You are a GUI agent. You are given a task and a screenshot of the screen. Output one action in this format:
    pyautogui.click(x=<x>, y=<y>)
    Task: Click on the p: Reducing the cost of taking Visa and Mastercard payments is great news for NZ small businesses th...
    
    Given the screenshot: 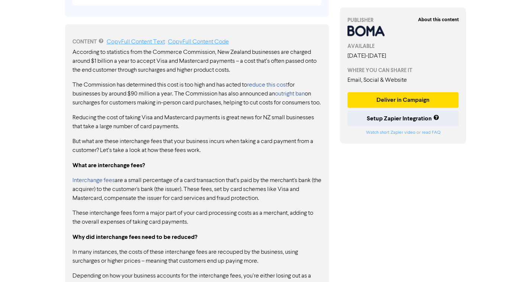 What is the action you would take?
    pyautogui.click(x=197, y=122)
    